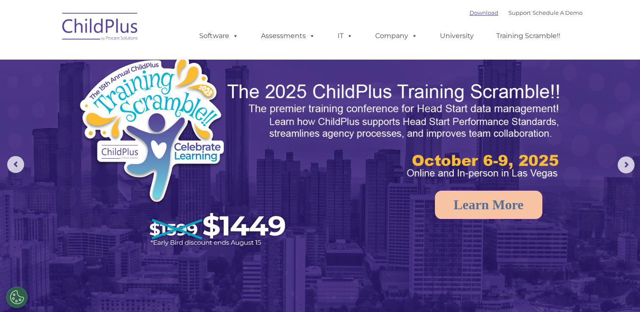 This screenshot has width=640, height=312. I want to click on a: Assessments, so click(288, 36).